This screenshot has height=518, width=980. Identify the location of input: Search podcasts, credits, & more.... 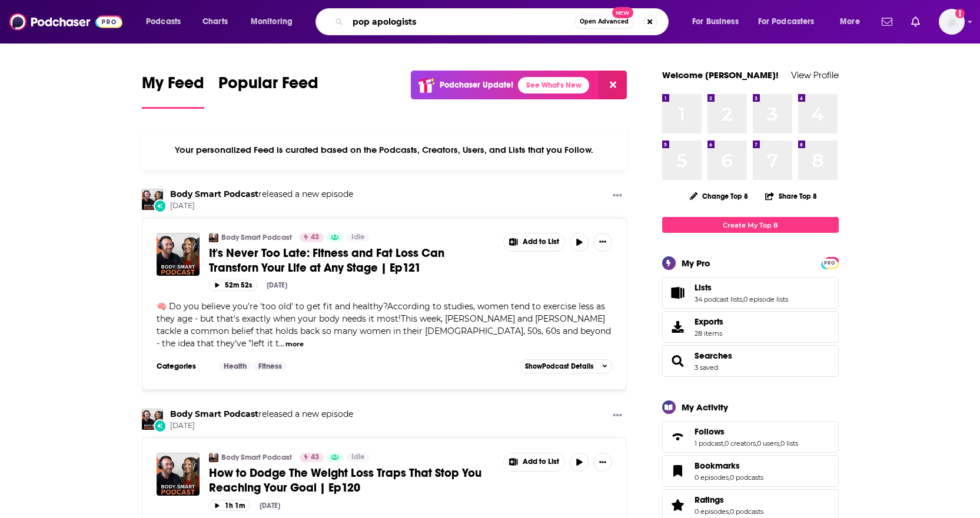
(461, 22).